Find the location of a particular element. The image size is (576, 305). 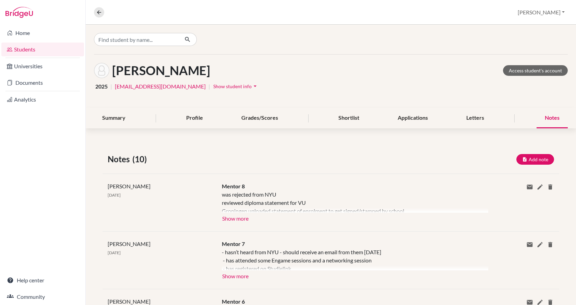

a: Analytics is located at coordinates (43, 99).